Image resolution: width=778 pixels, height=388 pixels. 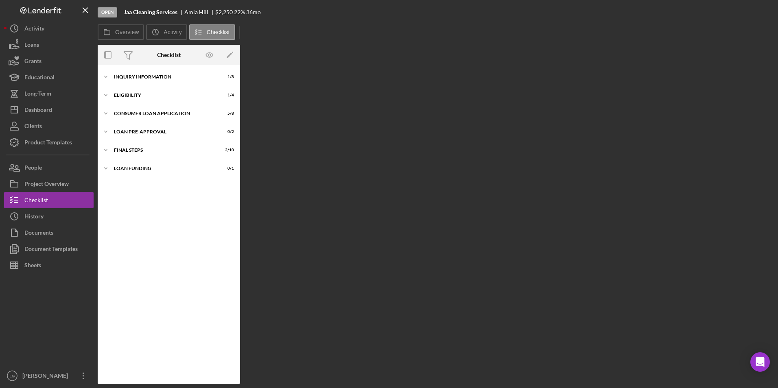 What do you see at coordinates (172, 32) in the screenshot?
I see `label: Activity` at bounding box center [172, 32].